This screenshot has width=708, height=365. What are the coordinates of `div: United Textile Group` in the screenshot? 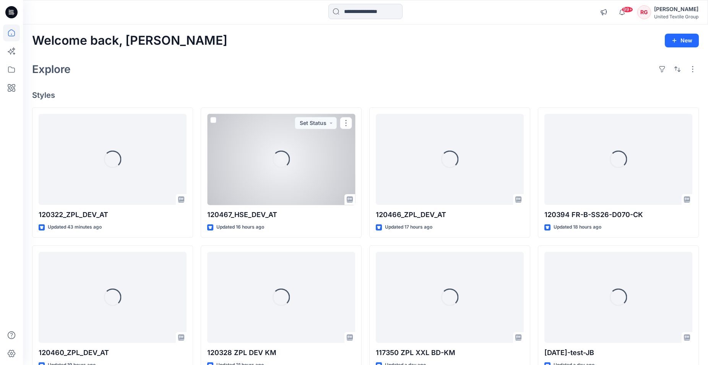 It's located at (676, 16).